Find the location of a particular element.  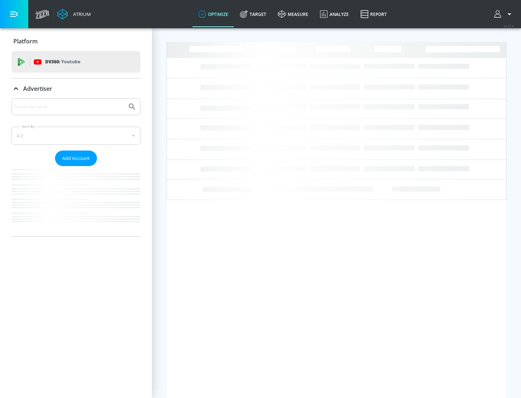

span: v 4.25.4 is located at coordinates (508, 26).